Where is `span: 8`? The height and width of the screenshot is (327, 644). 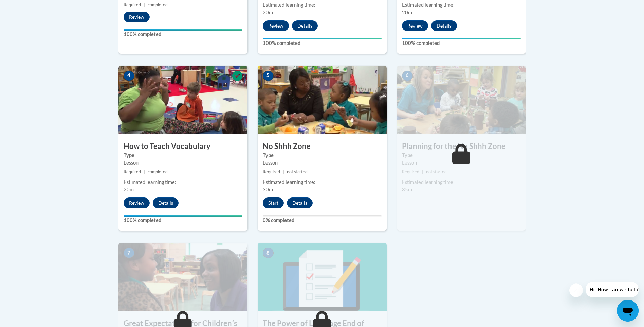 span: 8 is located at coordinates (268, 253).